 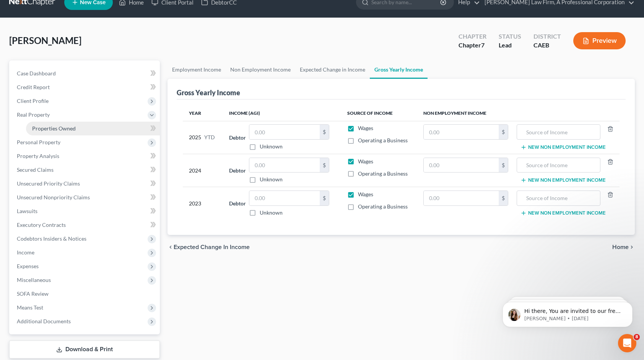 What do you see at coordinates (196, 69) in the screenshot?
I see `a: Employment Income` at bounding box center [196, 69].